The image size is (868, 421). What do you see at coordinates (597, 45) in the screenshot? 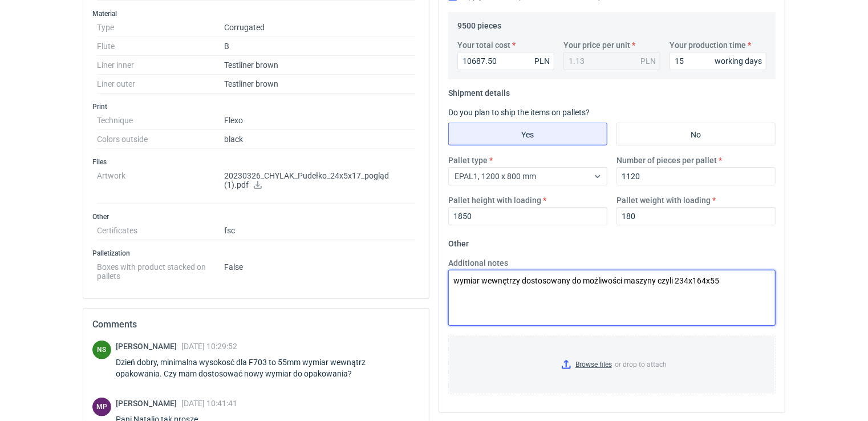
I see `label: Your price per unit` at bounding box center [597, 45].